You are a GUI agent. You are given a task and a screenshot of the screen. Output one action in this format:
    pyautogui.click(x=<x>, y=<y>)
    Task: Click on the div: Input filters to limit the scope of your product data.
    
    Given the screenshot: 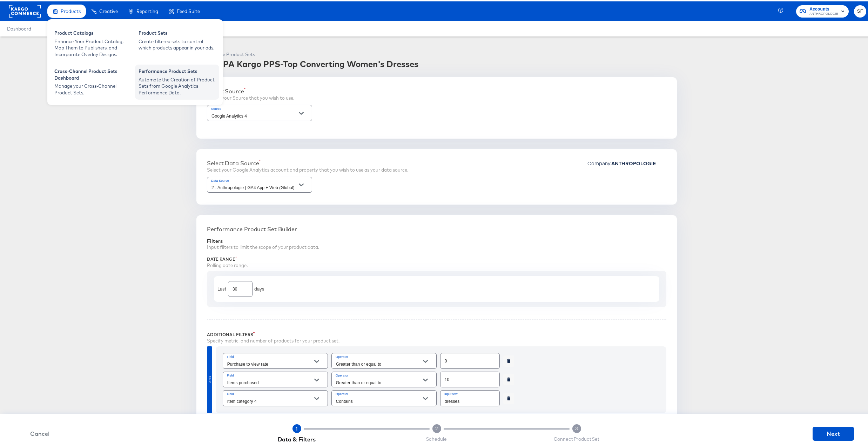 What is the action you would take?
    pyautogui.click(x=436, y=245)
    